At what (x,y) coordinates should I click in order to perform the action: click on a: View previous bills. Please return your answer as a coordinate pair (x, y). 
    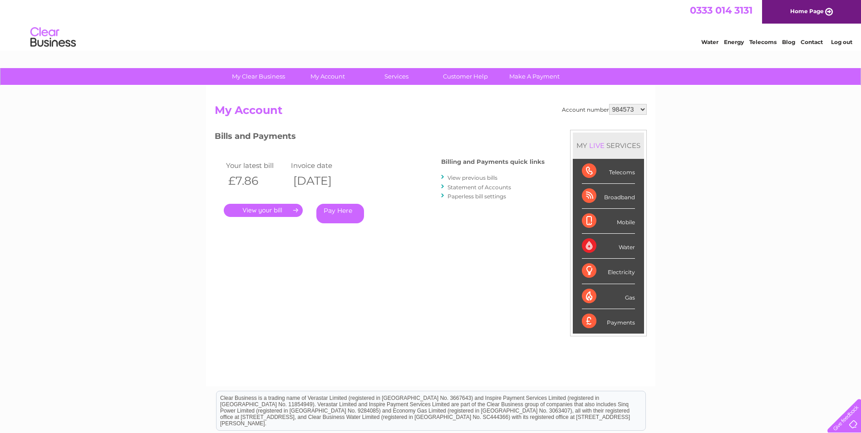
    Looking at the image, I should click on (473, 178).